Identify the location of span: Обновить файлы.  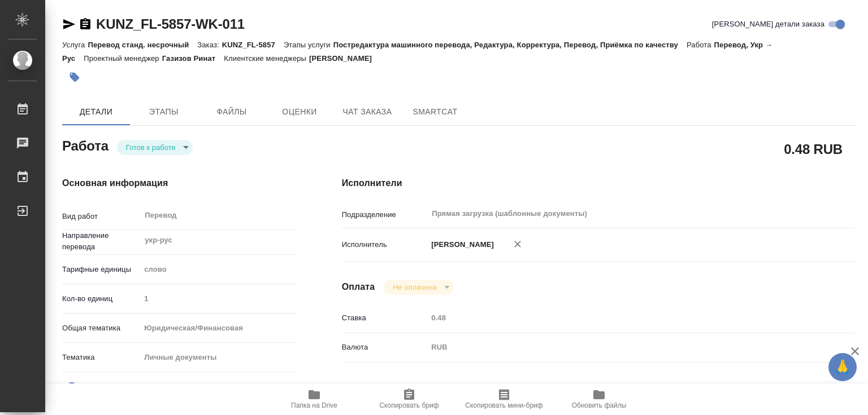
(599, 406).